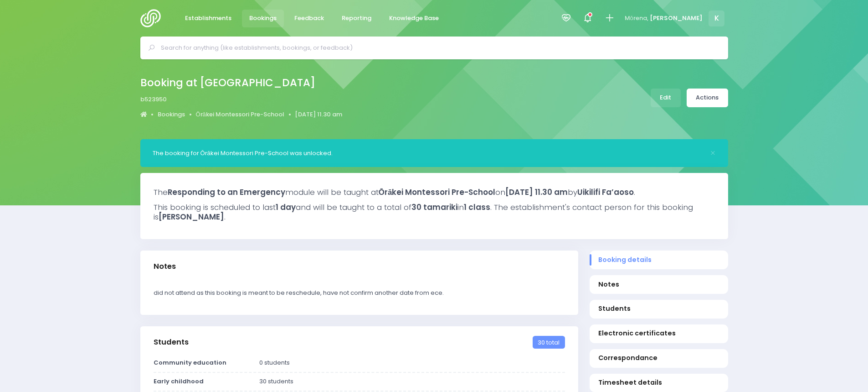  Describe the element at coordinates (659, 259) in the screenshot. I see `a: Booking details` at that location.